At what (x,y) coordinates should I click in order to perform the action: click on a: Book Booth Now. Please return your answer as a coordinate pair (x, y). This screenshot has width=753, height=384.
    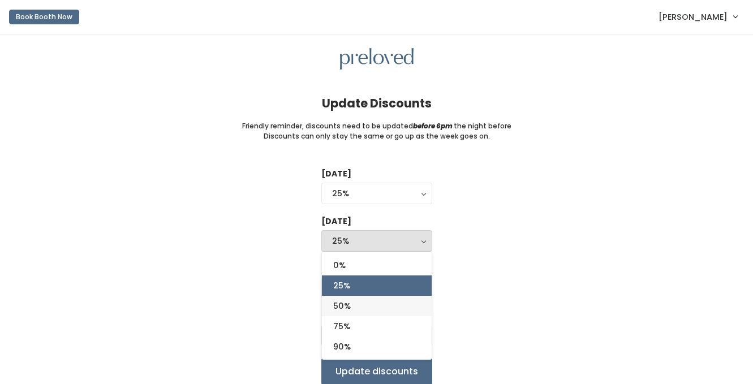
    Looking at the image, I should click on (44, 17).